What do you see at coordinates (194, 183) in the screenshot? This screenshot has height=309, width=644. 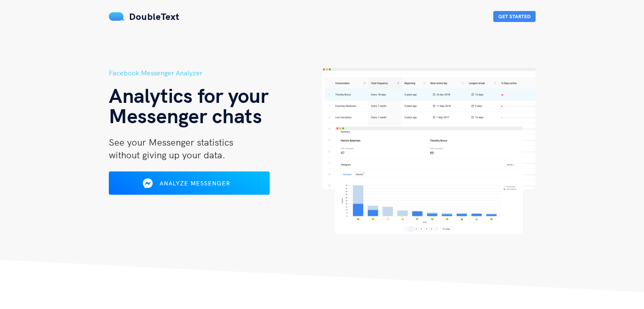 I see `span: Analyze Messenger` at bounding box center [194, 183].